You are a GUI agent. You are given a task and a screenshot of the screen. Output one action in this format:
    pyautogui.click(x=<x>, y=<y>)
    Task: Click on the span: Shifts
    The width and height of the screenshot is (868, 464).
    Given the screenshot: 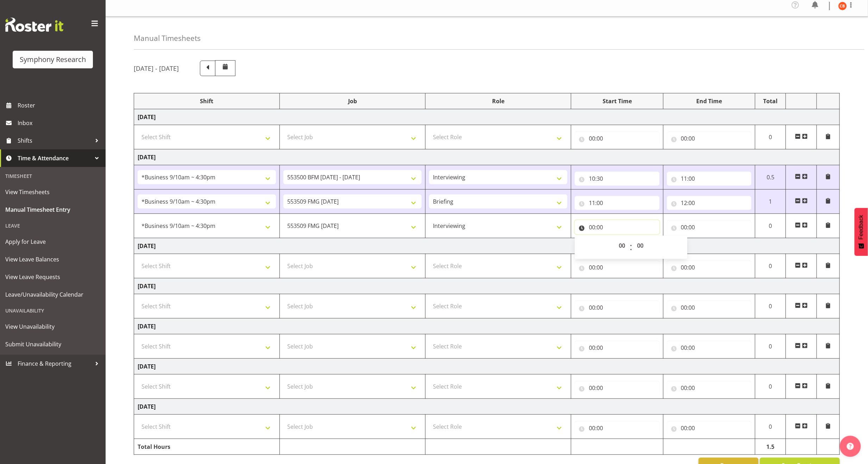 What is the action you would take?
    pyautogui.click(x=54, y=141)
    